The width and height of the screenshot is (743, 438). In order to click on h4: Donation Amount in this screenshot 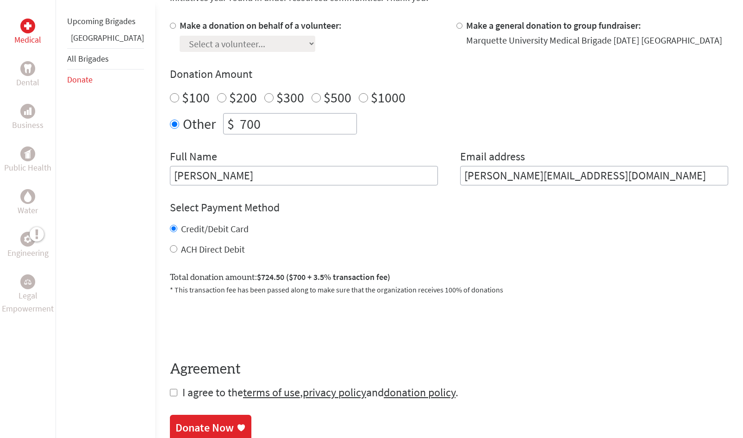, I will do `click(449, 74)`.